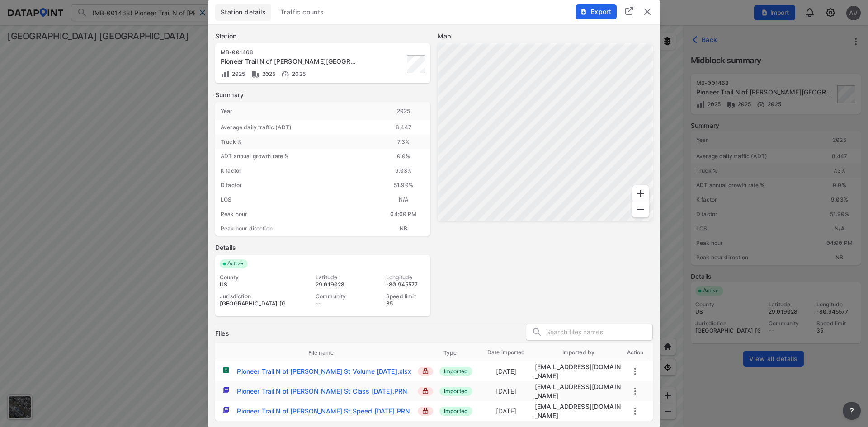 The image size is (868, 427). Describe the element at coordinates (296, 128) in the screenshot. I see `div: Average daily traffic (ADT)` at that location.